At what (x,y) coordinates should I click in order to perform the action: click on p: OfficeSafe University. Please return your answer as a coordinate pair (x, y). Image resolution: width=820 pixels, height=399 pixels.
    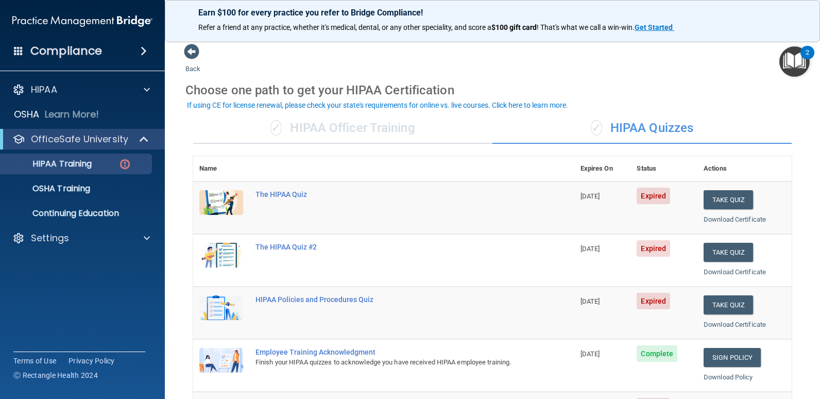
    Looking at the image, I should click on (79, 139).